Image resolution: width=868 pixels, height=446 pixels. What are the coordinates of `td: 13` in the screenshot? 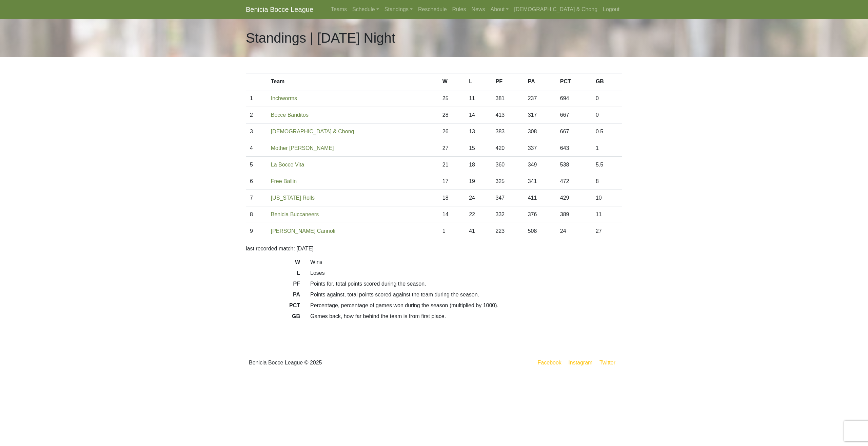 It's located at (478, 131).